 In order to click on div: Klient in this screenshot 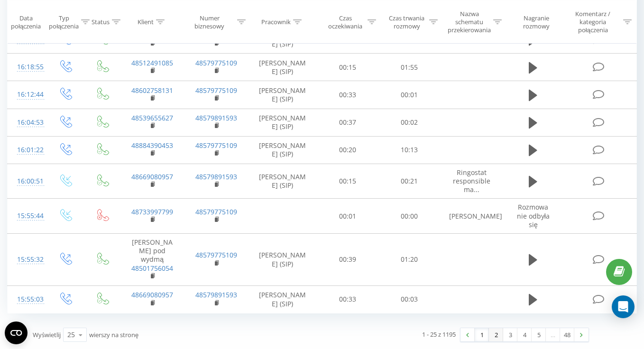, I will do `click(145, 22)`.